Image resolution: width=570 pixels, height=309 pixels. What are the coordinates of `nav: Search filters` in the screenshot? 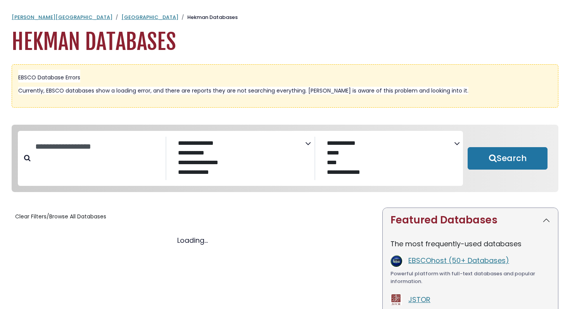 It's located at (285, 159).